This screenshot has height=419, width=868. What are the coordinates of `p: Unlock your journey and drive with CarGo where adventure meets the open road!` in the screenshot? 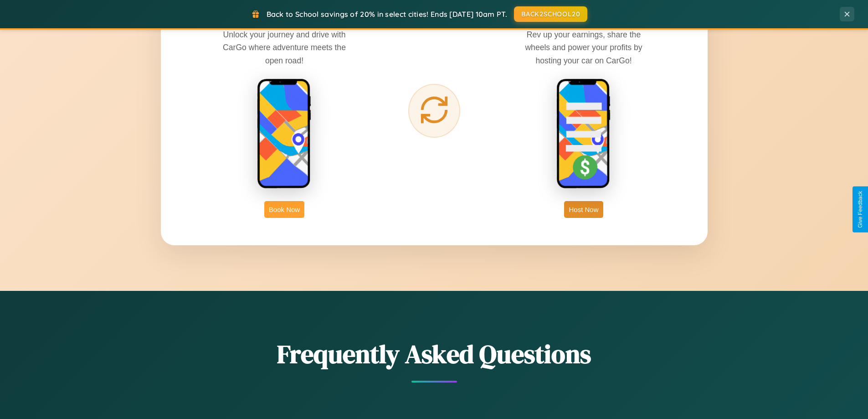 It's located at (284, 47).